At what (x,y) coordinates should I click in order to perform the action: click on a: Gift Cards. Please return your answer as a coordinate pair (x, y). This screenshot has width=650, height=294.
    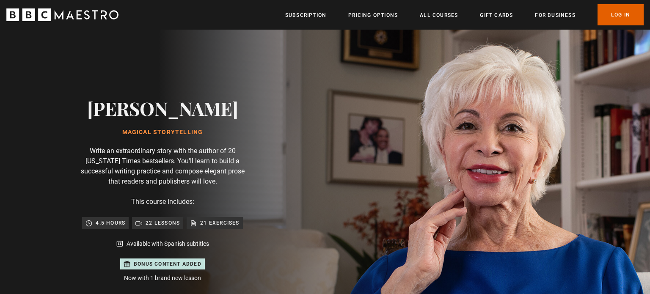
    Looking at the image, I should click on (496, 15).